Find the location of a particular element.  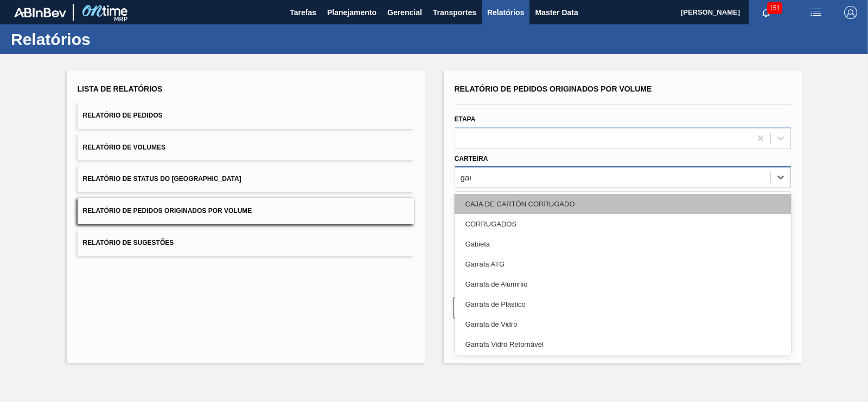

label: Etapa is located at coordinates (465, 119).